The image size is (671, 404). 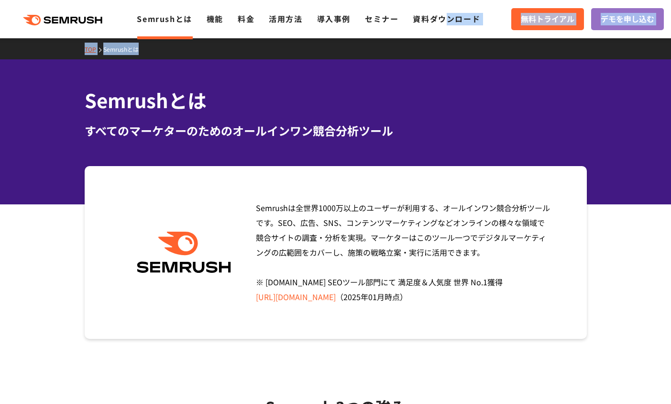 What do you see at coordinates (628, 19) in the screenshot?
I see `span: デモを申し込む` at bounding box center [628, 19].